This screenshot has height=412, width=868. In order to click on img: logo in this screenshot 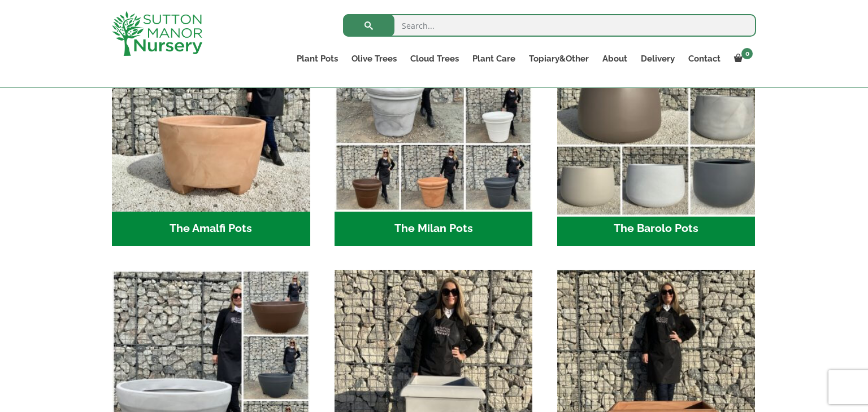, I will do `click(157, 33)`.